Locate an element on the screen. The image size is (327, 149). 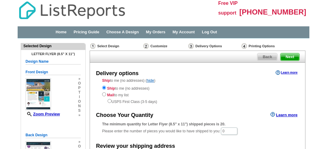
span: Next is located at coordinates (290, 57).